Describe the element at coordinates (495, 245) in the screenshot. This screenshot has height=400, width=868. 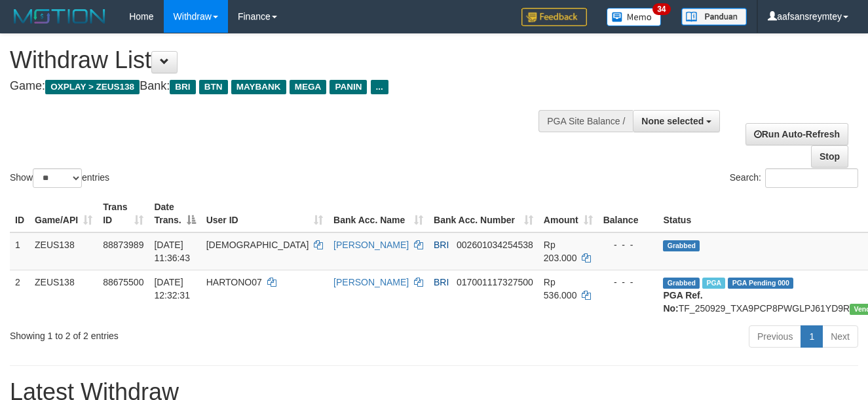
I see `span: Copy 002601034254538 to clipboard` at that location.